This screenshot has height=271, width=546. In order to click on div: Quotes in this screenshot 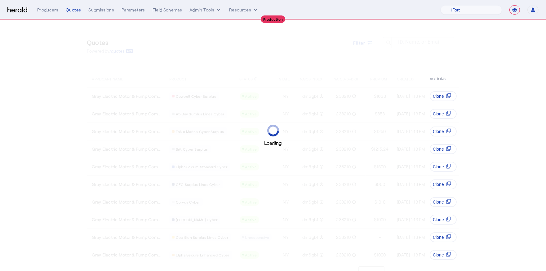, I will do `click(73, 10)`.